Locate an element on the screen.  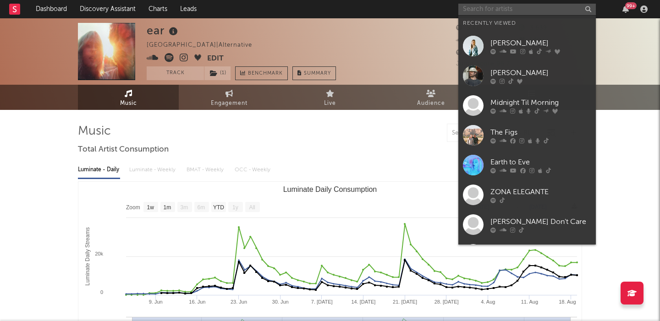
a: ellaslaughter_ is located at coordinates (527, 254).